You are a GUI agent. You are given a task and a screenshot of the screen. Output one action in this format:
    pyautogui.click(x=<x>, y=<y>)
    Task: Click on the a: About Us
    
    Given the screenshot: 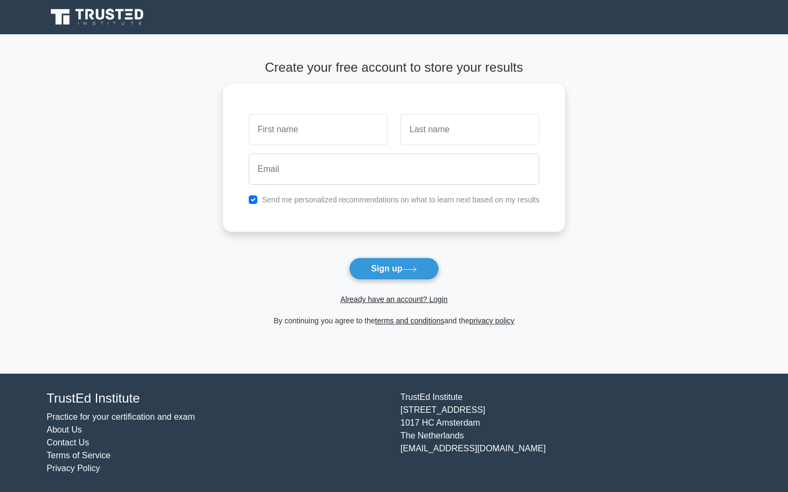 What is the action you would take?
    pyautogui.click(x=64, y=430)
    